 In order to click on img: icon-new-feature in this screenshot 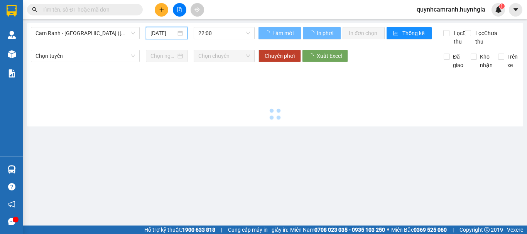, I will do `click(499, 10)`.